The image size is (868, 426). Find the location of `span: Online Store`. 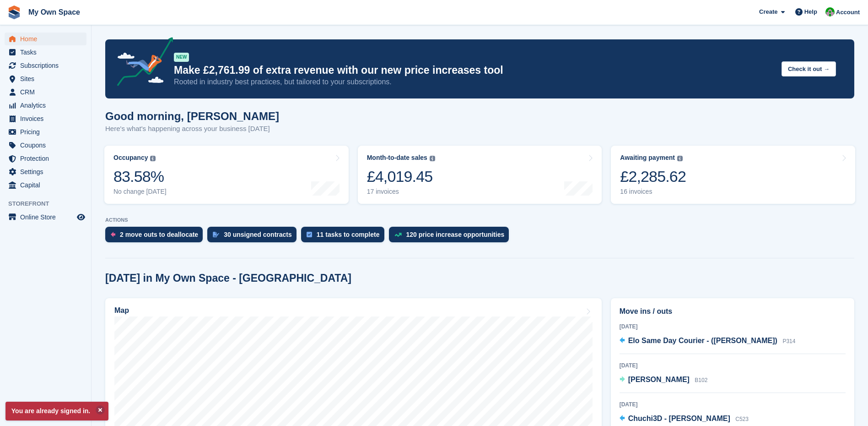

span: Online Store is located at coordinates (48, 217).